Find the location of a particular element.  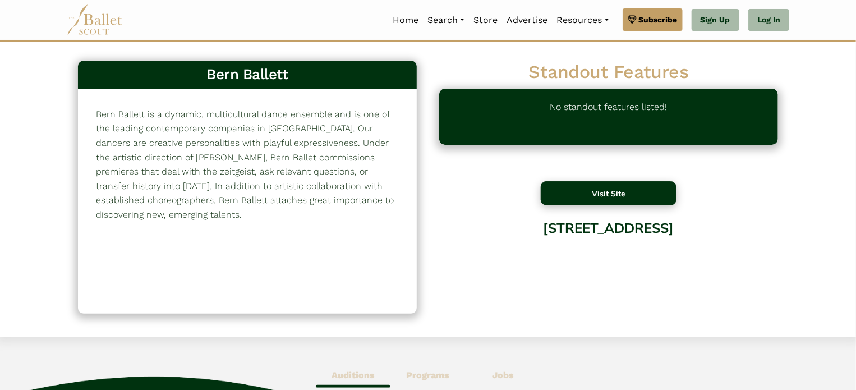

img: gem.svg is located at coordinates (632, 20).